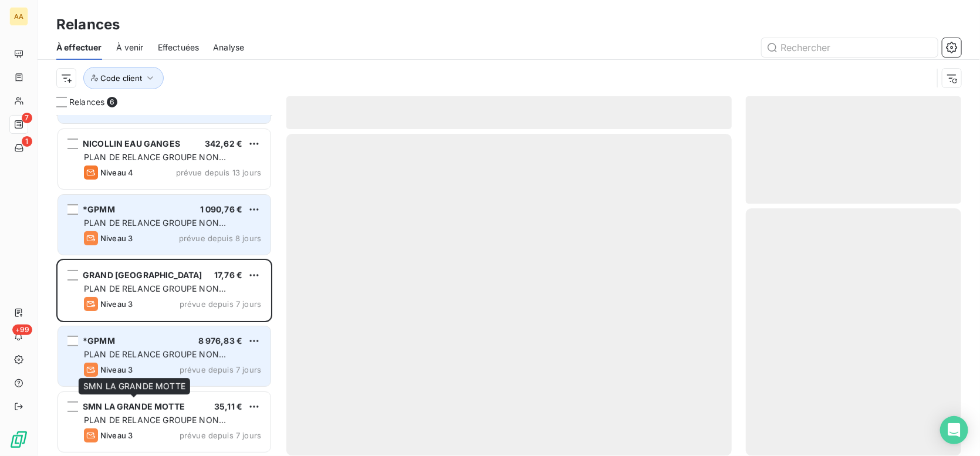  What do you see at coordinates (79, 47) in the screenshot?
I see `span: À effectuer` at bounding box center [79, 47].